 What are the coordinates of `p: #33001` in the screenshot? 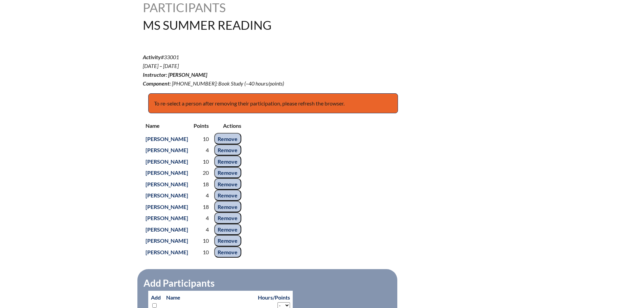 It's located at (262, 70).